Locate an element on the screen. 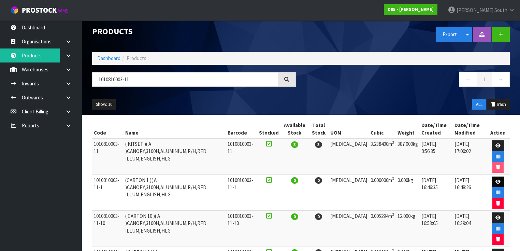 This screenshot has height=251, width=520. th: Code is located at coordinates (108, 129).